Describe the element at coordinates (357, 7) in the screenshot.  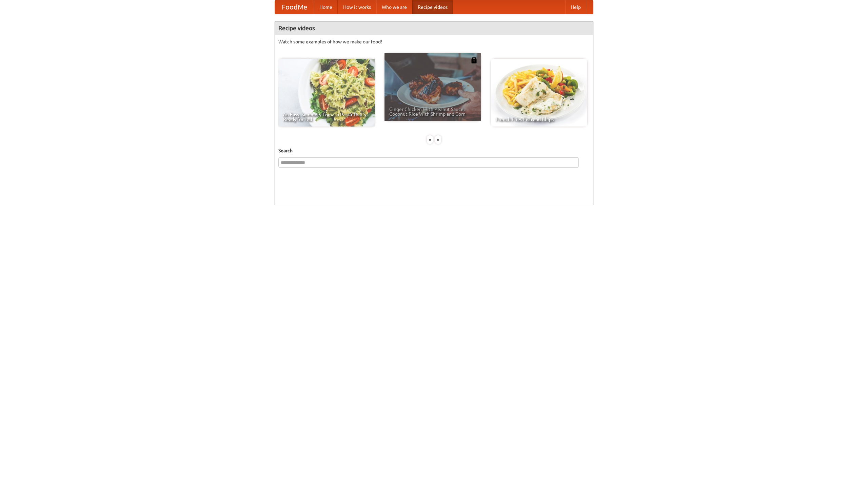
I see `a: How it works` at that location.